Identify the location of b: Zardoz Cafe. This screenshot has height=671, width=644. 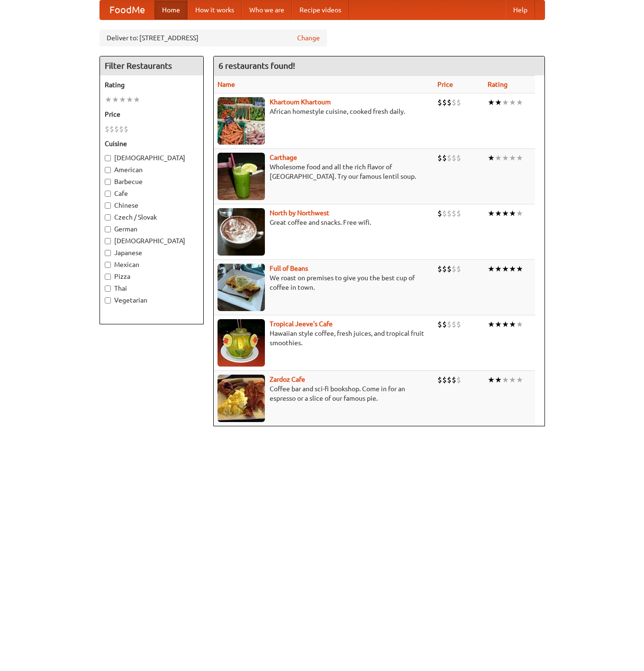
(288, 379).